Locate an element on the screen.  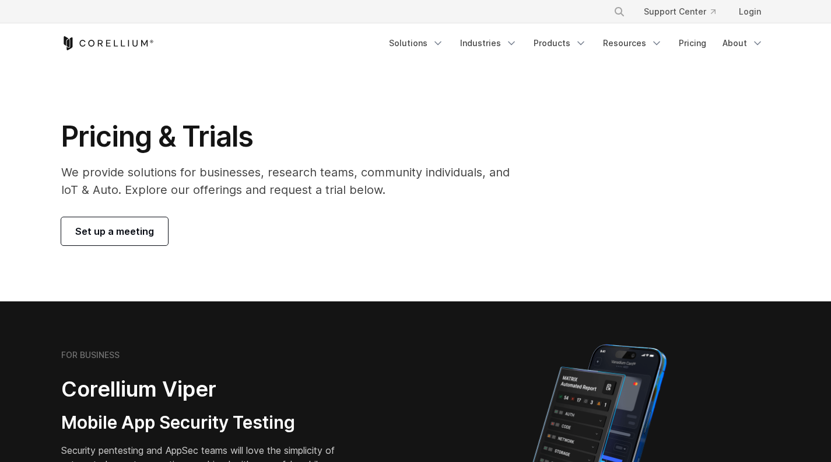
a: Solutions is located at coordinates (417, 43).